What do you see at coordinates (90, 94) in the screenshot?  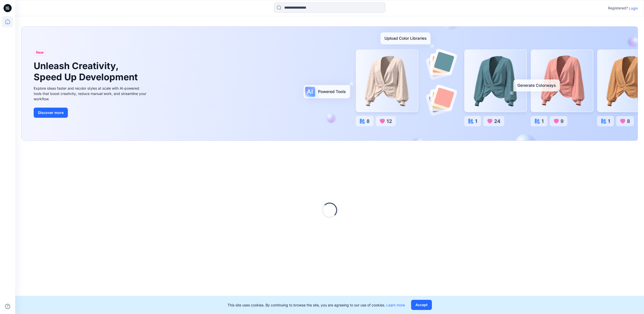 I see `div: Explore ideas faster and recolor styles at scale with AI-powered tools that boost creativity, red...` at bounding box center [90, 94].